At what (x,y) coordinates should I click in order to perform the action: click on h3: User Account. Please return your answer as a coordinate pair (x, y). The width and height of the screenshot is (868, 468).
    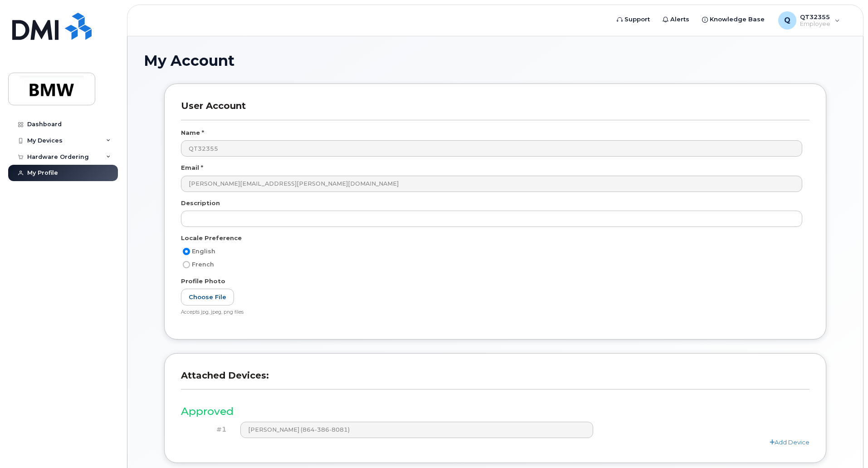
    Looking at the image, I should click on (496, 110).